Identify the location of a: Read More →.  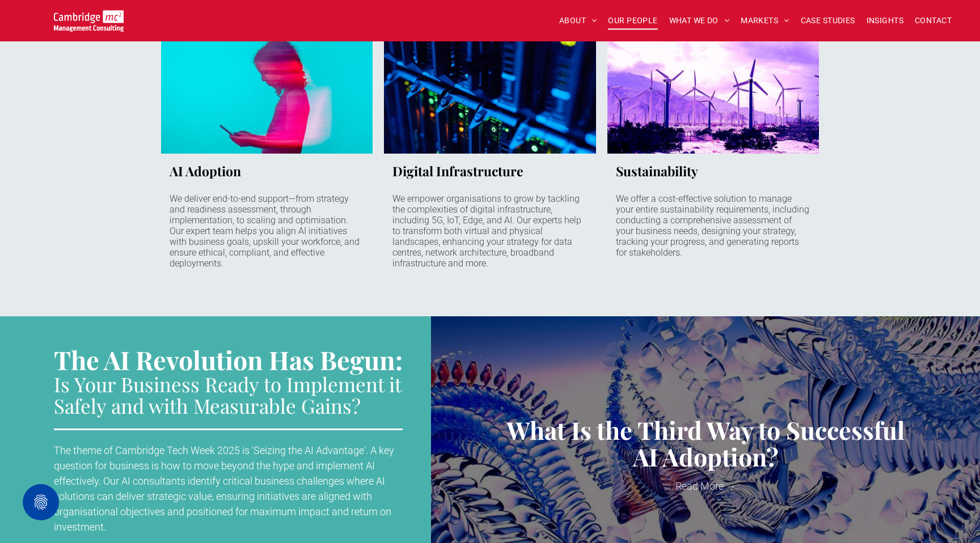
(706, 486).